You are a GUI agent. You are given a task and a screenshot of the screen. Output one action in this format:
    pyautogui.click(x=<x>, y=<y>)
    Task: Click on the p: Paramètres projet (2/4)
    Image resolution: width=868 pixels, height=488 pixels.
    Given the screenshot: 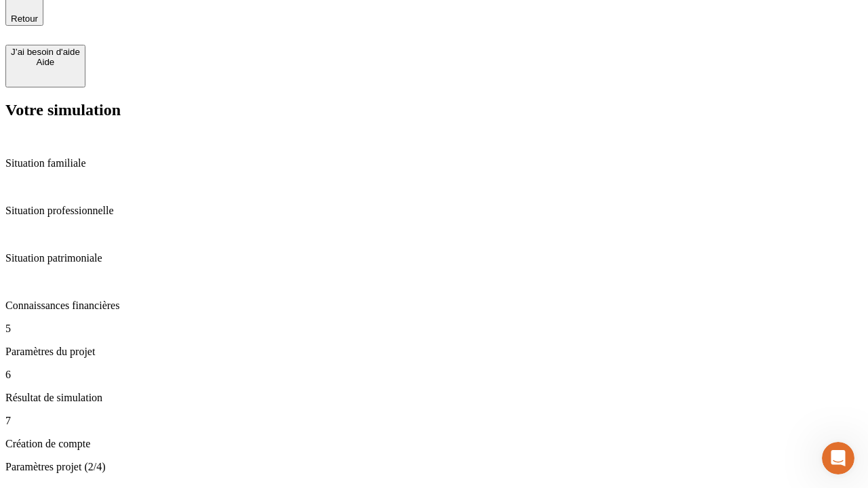 What is the action you would take?
    pyautogui.click(x=434, y=467)
    